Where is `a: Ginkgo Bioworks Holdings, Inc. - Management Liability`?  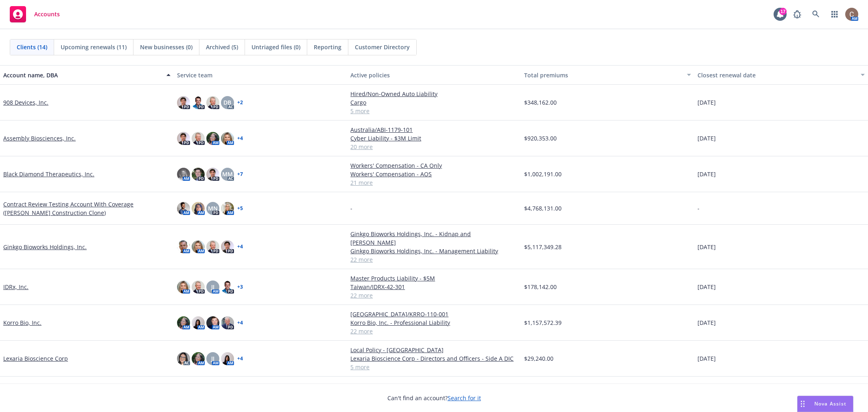 a: Ginkgo Bioworks Holdings, Inc. - Management Liability is located at coordinates (434, 251).